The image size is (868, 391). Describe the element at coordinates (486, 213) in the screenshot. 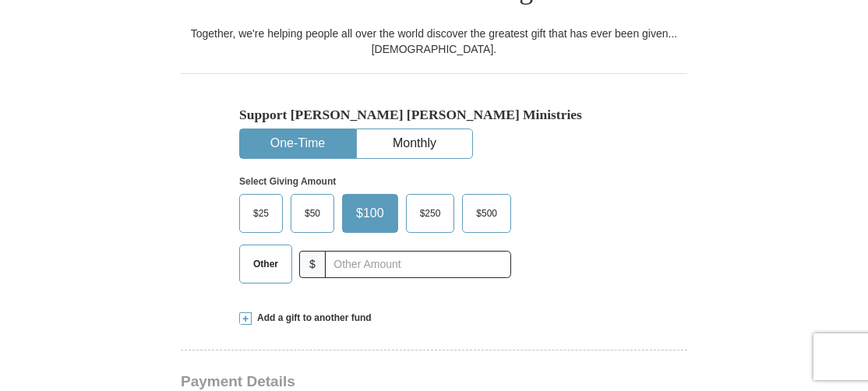

I see `span: $500` at that location.